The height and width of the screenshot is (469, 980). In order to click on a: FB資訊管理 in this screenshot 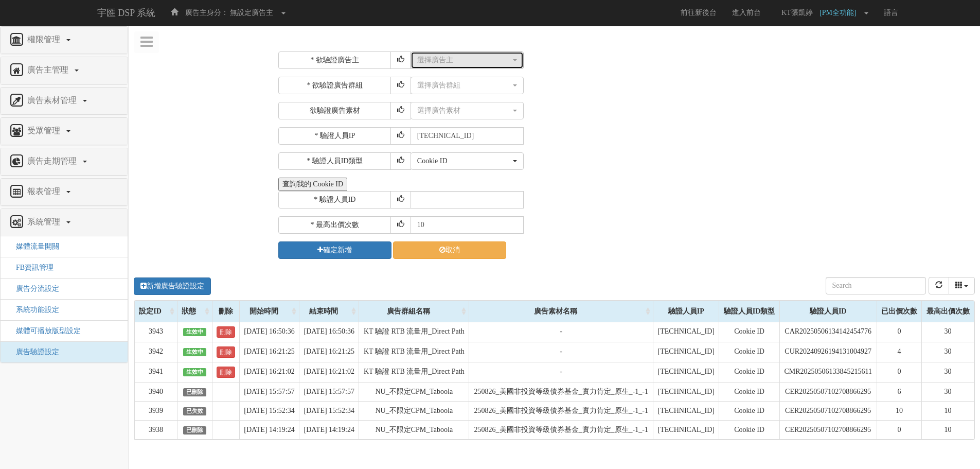, I will do `click(31, 267)`.